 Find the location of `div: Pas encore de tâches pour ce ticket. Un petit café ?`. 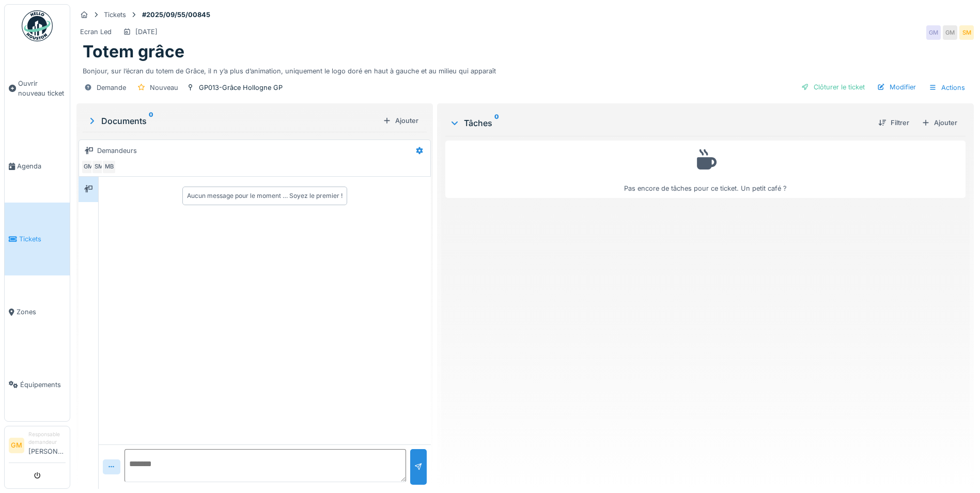

div: Pas encore de tâches pour ce ticket. Un petit café ? is located at coordinates (705, 169).